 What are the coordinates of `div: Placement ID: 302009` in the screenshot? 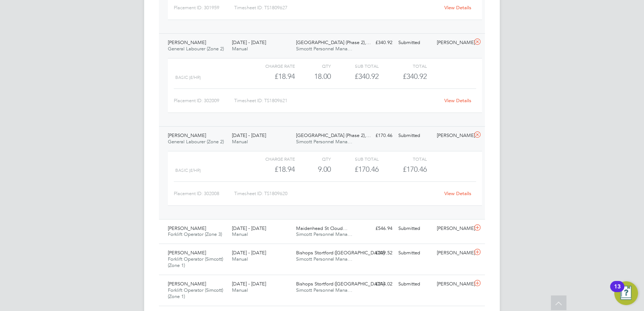 It's located at (204, 101).